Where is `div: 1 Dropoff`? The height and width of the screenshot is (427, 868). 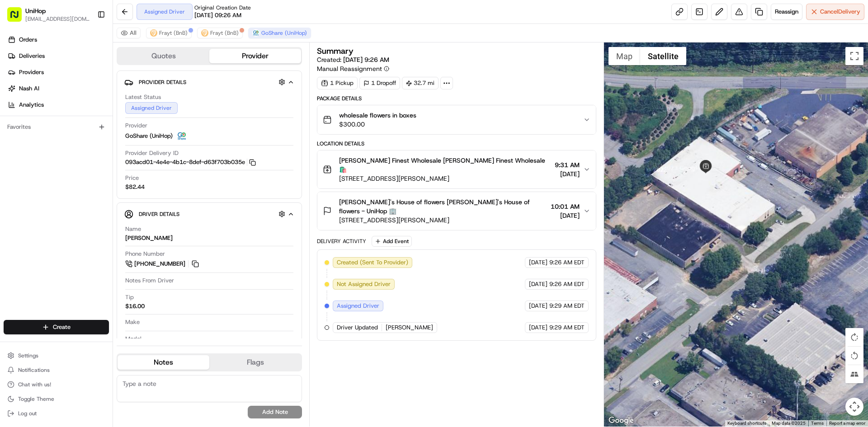 div: 1 Dropoff is located at coordinates (380, 83).